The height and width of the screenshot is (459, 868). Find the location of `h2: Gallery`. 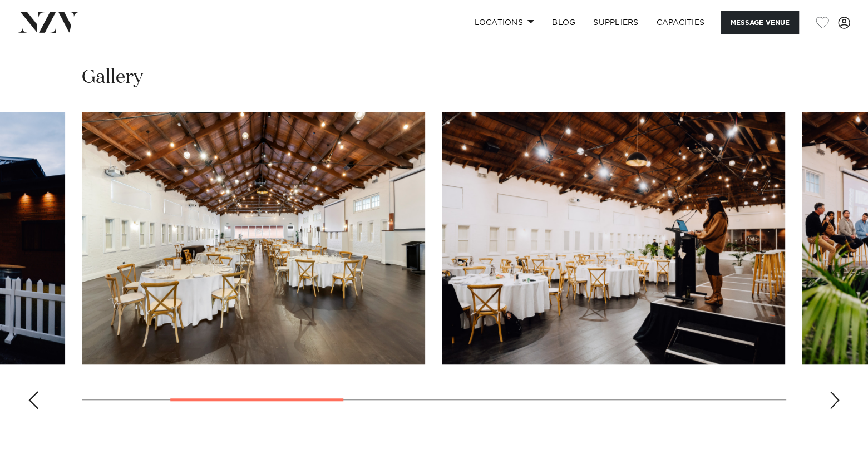

h2: Gallery is located at coordinates (112, 77).